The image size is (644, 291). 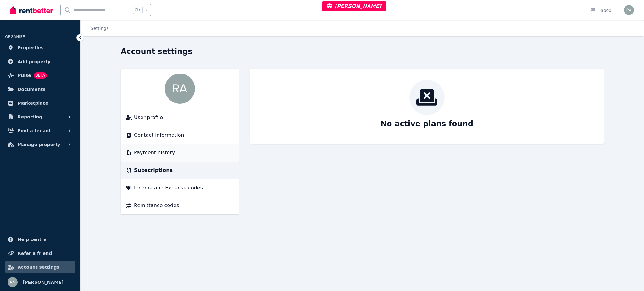 I want to click on a: Contact information, so click(x=179, y=135).